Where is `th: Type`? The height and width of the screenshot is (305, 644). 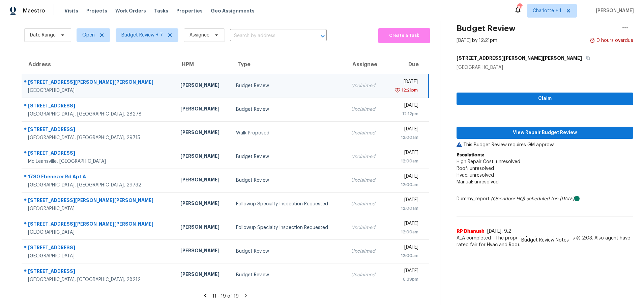
th: Type is located at coordinates (288, 65).